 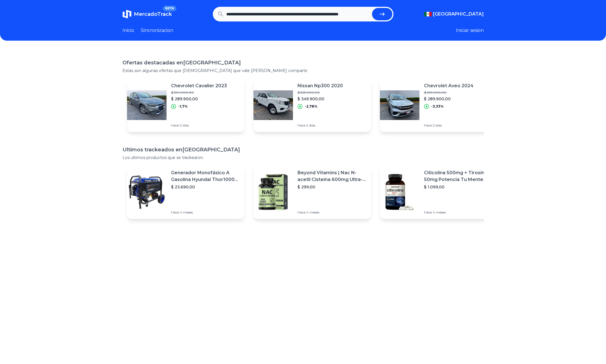 What do you see at coordinates (459, 187) in the screenshot?
I see `p: $ 1.099,00` at bounding box center [459, 187].